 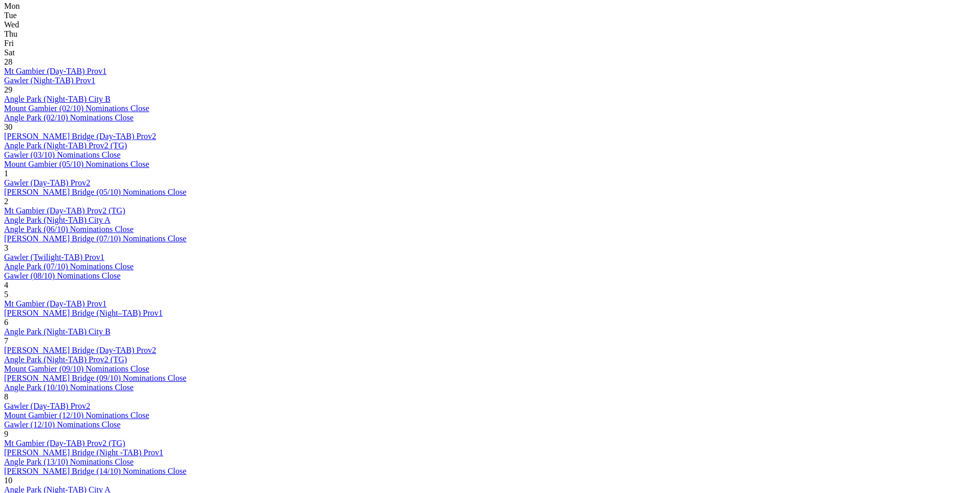 What do you see at coordinates (489, 6) in the screenshot?
I see `div: Mon` at bounding box center [489, 6].